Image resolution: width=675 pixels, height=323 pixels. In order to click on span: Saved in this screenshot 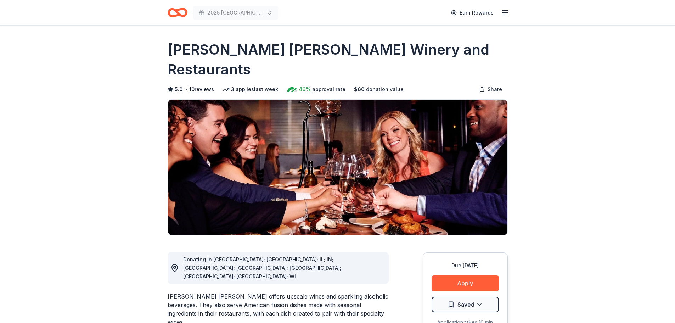, I will do `click(466, 304)`.